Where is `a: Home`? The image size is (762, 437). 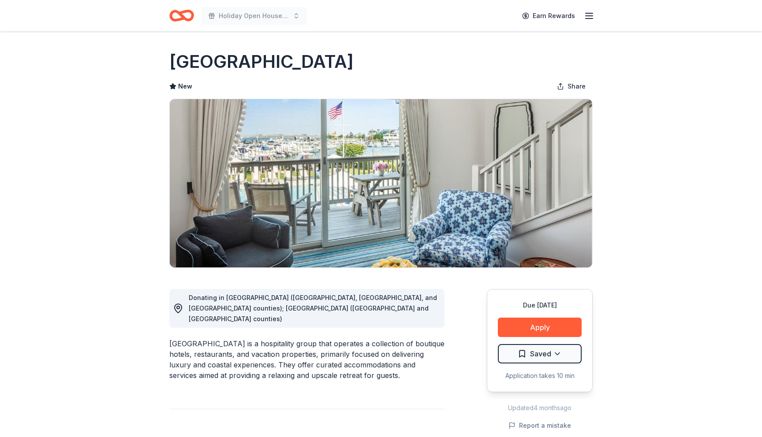 a: Home is located at coordinates (182, 15).